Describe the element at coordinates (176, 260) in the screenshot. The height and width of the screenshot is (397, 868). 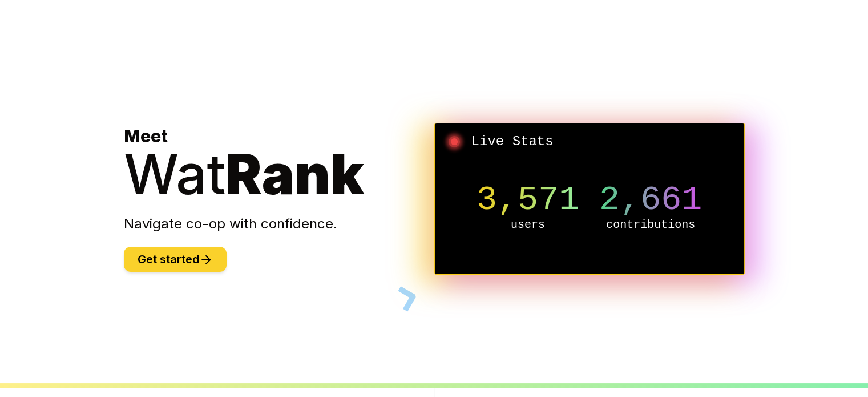
I see `a: Get started` at that location.